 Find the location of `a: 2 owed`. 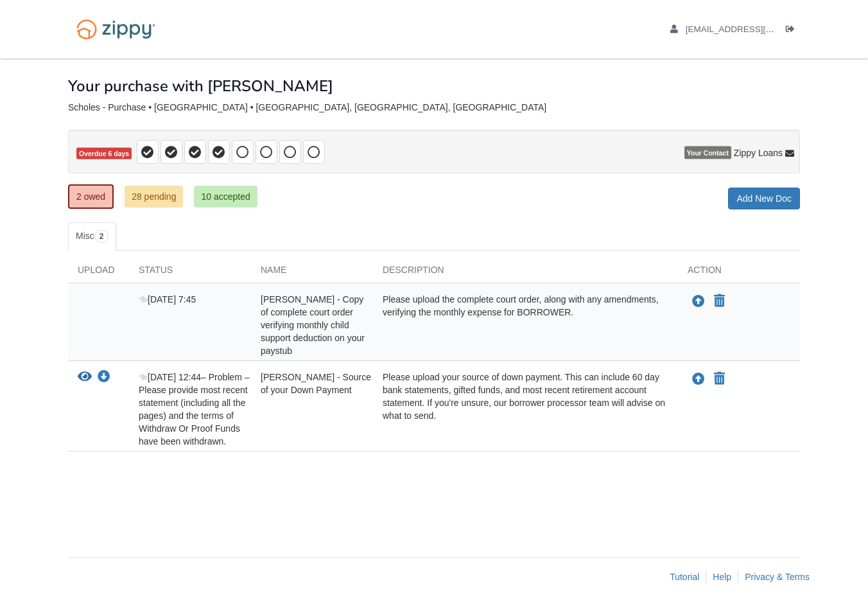

a: 2 owed is located at coordinates (91, 197).